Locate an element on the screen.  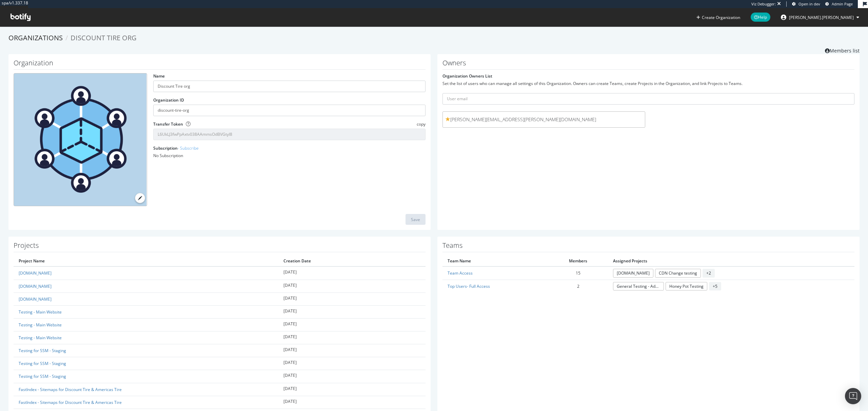
label: Organization Owners List is located at coordinates (467, 76).